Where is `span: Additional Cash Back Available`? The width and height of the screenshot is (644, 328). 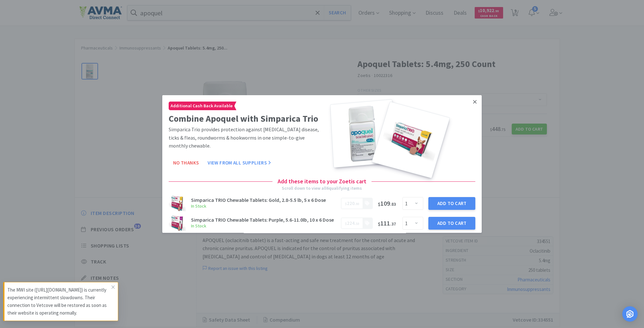
span: Additional Cash Back Available is located at coordinates (201, 105).